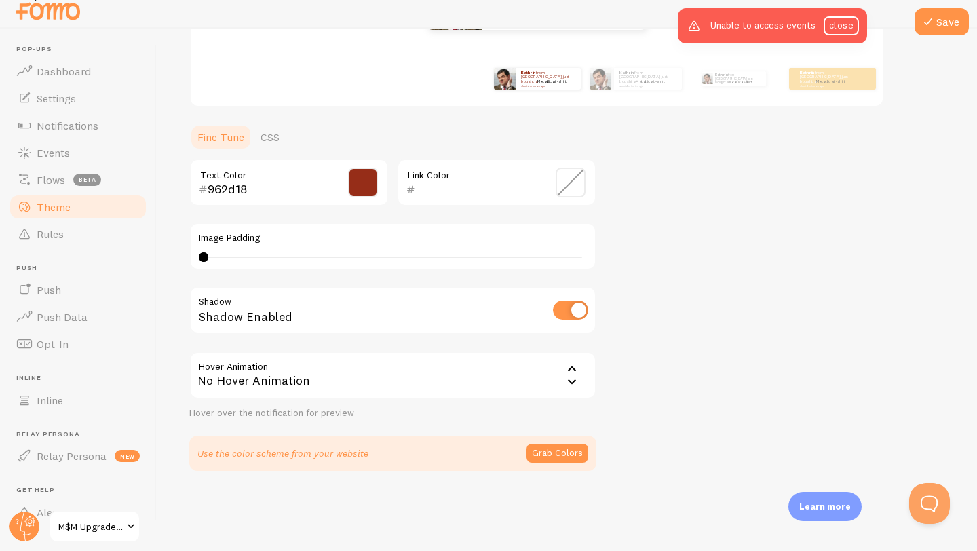  I want to click on a: CSS, so click(270, 137).